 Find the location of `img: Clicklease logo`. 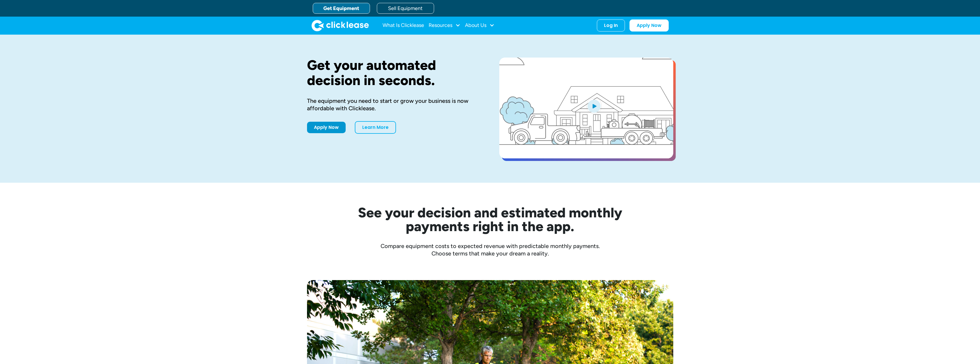

img: Clicklease logo is located at coordinates (340, 26).